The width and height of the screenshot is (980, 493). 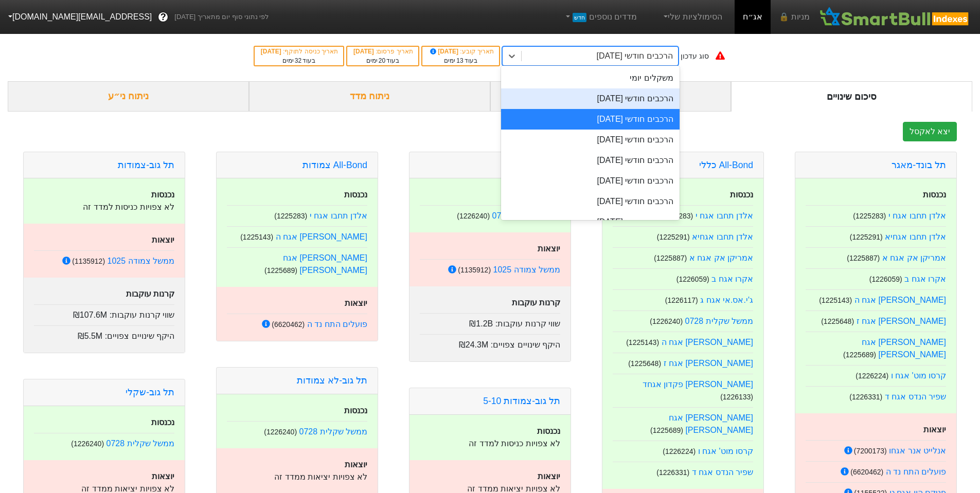 I want to click on span: ₪5.5M, so click(x=90, y=336).